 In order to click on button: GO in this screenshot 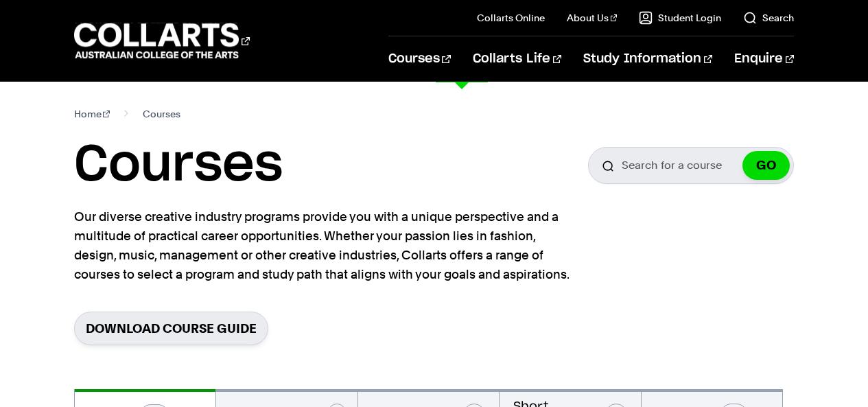, I will do `click(766, 166)`.